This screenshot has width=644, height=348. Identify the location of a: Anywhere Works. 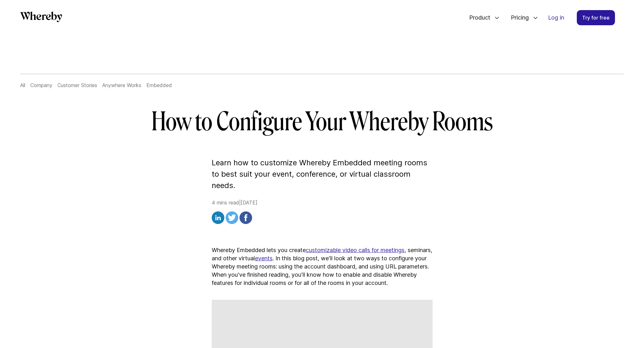
(122, 85).